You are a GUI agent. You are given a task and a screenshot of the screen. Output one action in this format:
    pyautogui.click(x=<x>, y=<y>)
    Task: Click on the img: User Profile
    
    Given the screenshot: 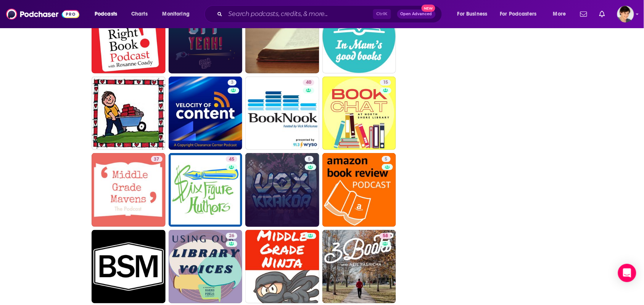 What is the action you would take?
    pyautogui.click(x=625, y=14)
    